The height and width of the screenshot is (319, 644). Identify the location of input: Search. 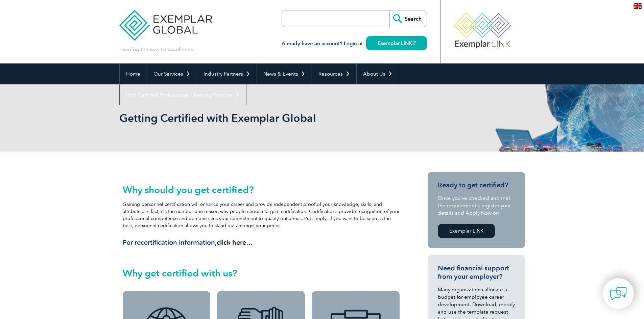
(408, 19).